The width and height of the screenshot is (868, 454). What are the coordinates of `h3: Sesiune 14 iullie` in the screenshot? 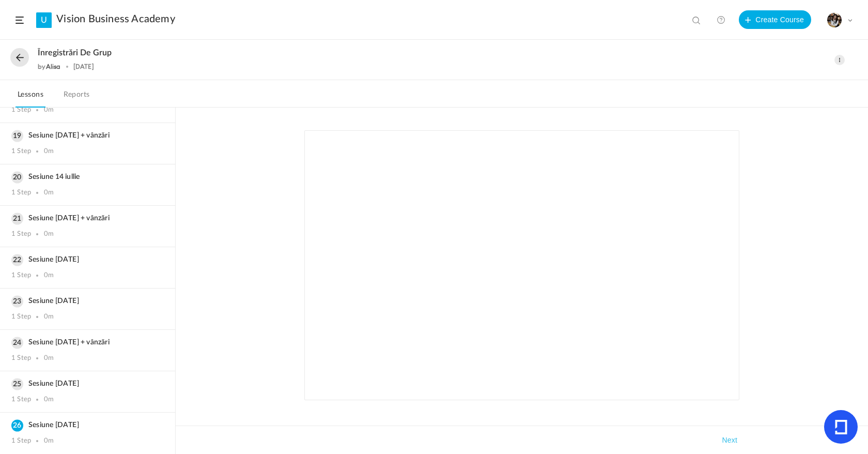 It's located at (87, 177).